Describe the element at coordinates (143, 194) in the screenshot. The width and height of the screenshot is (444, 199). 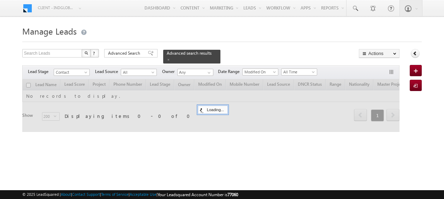
I see `a: Acceptable Use` at that location.